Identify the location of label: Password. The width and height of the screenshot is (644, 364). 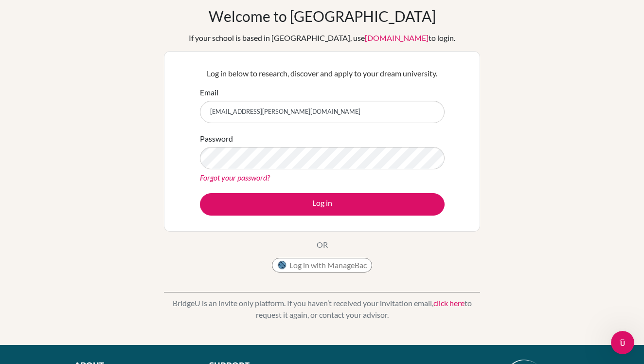
(216, 139).